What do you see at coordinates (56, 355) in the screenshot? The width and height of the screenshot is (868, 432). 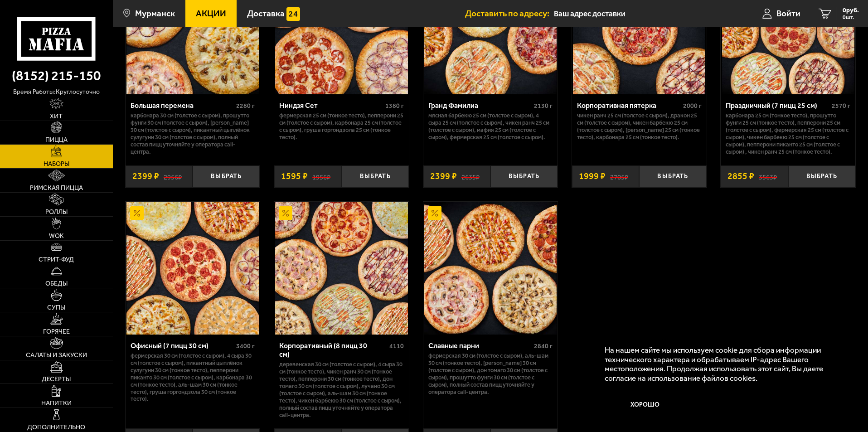 I see `span: Салаты и закуски` at bounding box center [56, 355].